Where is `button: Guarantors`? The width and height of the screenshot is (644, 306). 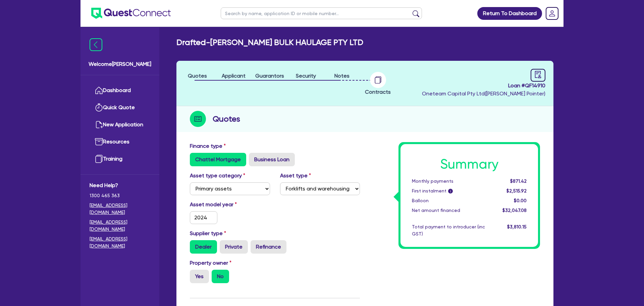 button: Guarantors is located at coordinates (270, 76).